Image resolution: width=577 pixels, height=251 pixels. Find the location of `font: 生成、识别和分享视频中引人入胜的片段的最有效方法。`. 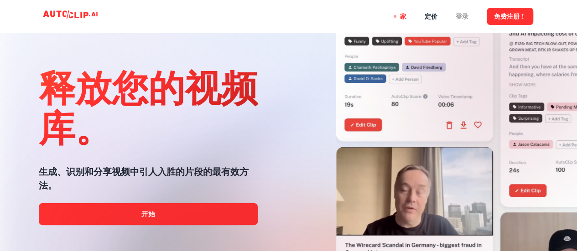

font: 生成、识别和分享视频中引人入胜的片段的最有效方法。 is located at coordinates (144, 179).